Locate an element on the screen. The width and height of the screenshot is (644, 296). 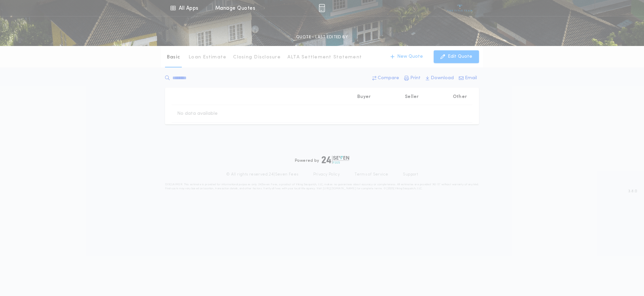
p: © All rights reserved. 24|Seven Fees is located at coordinates (262, 175).